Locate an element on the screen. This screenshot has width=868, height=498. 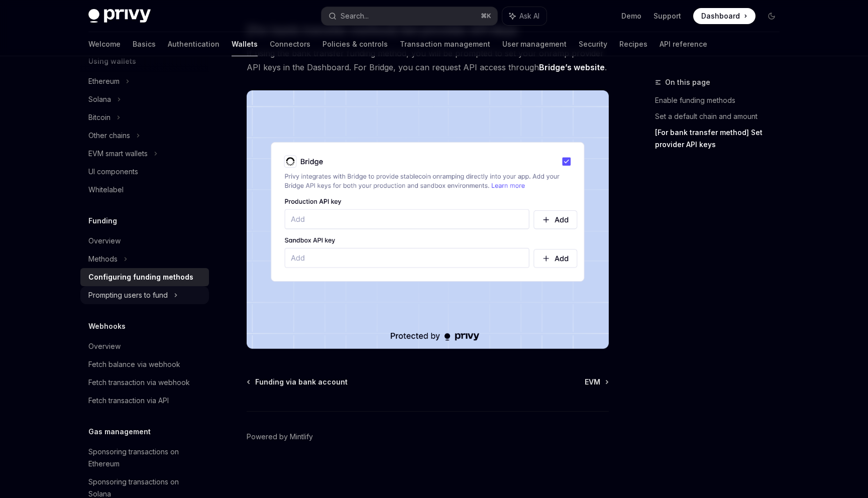
a: Bridge’s website is located at coordinates (572, 67).